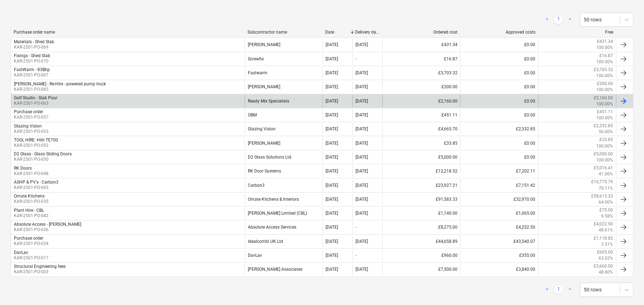  What do you see at coordinates (421, 227) in the screenshot?
I see `div: £8,275.00` at bounding box center [421, 227].